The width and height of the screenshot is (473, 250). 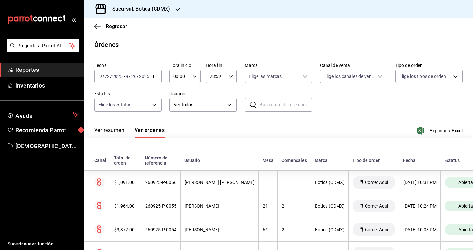 What do you see at coordinates (429, 65) in the screenshot?
I see `label: Tipo de orden` at bounding box center [429, 65].